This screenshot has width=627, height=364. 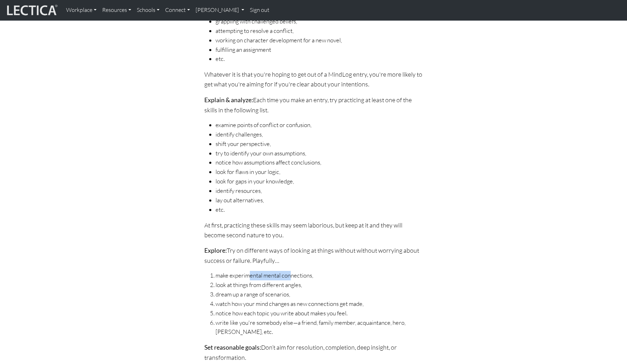 I want to click on li: grappling with challenged beliefs,, so click(x=319, y=21).